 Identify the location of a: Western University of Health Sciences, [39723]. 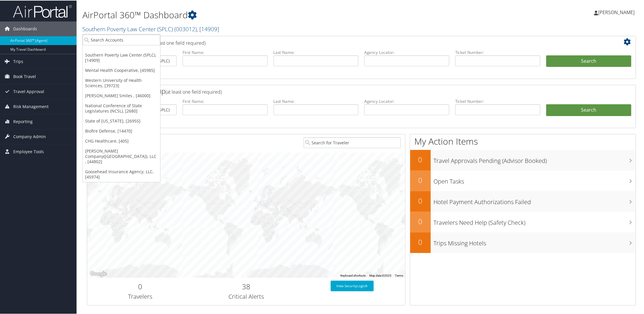
(121, 83).